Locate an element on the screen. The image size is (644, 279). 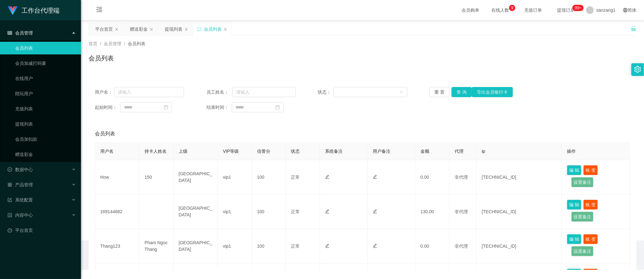
a: 充值列表 is located at coordinates (45, 109).